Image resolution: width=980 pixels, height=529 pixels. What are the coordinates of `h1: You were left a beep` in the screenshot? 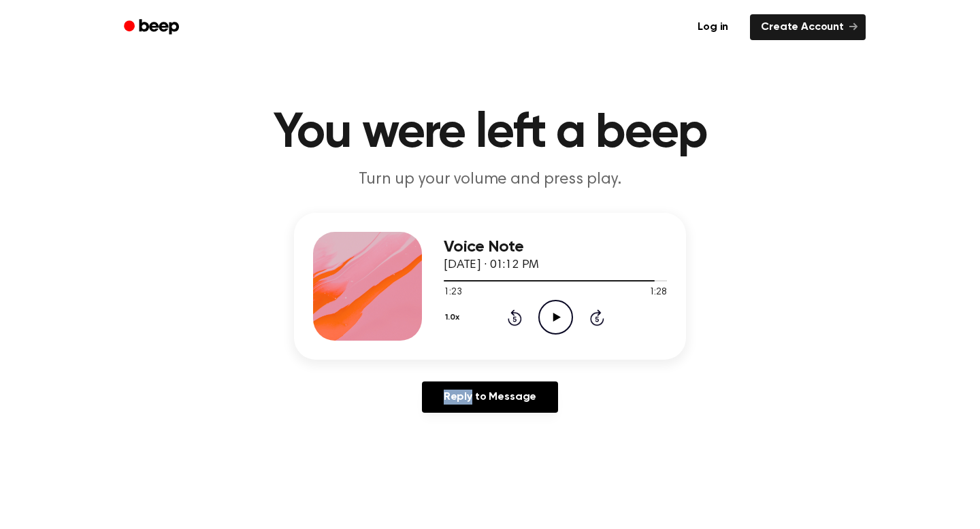 It's located at (490, 133).